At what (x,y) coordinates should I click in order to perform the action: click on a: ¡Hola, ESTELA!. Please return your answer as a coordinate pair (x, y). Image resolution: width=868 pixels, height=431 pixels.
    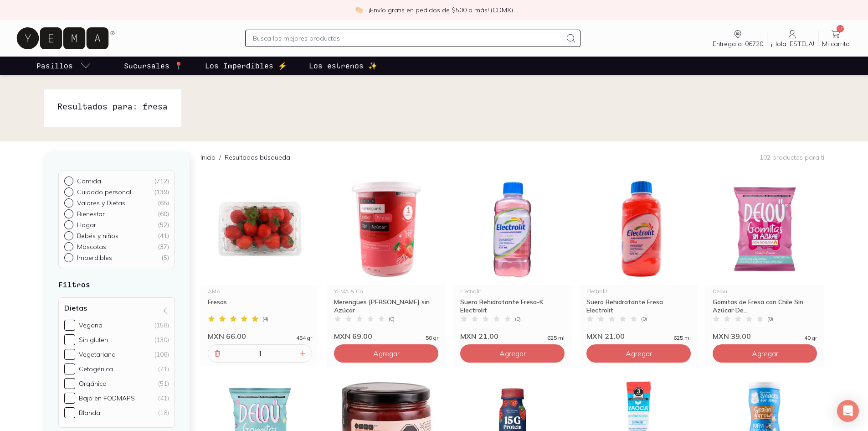
    Looking at the image, I should click on (793, 39).